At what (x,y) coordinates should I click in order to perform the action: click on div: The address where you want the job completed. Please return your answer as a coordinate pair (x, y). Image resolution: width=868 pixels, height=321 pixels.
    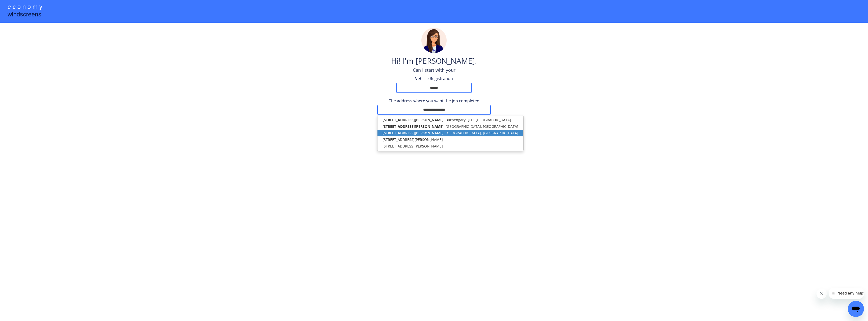
    Looking at the image, I should click on (434, 101).